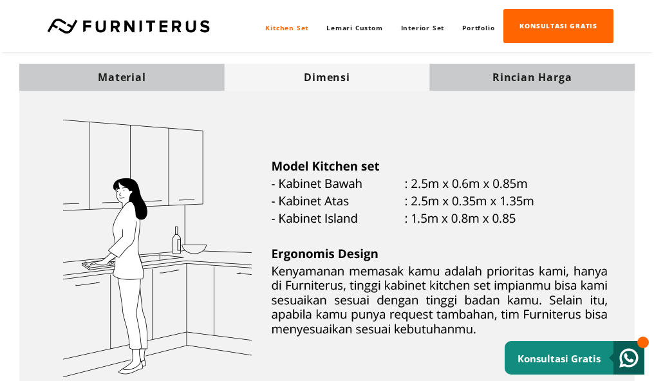 This screenshot has height=381, width=654. I want to click on a: Portfolio, so click(479, 28).